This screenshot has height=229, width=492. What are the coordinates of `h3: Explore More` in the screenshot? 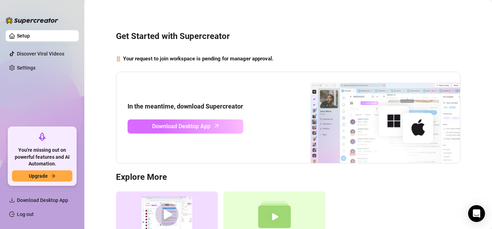 It's located at (288, 178).